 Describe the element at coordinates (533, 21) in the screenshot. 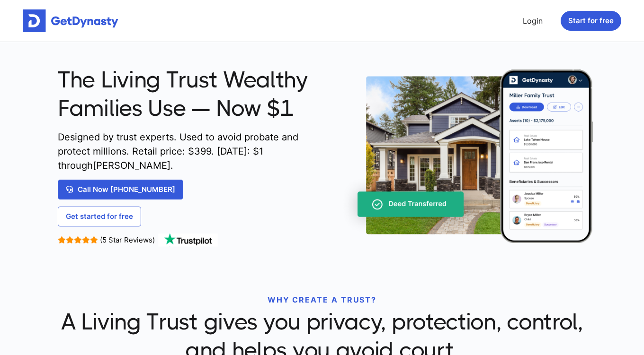

I see `a: Login` at that location.